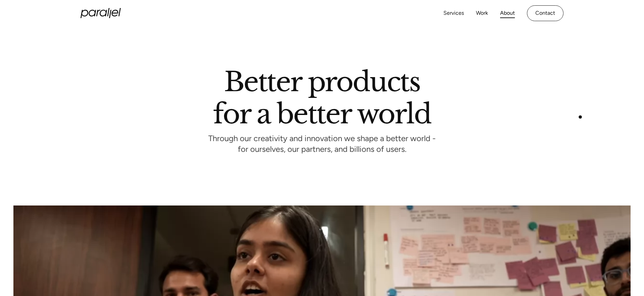  Describe the element at coordinates (454, 13) in the screenshot. I see `a: Services` at that location.